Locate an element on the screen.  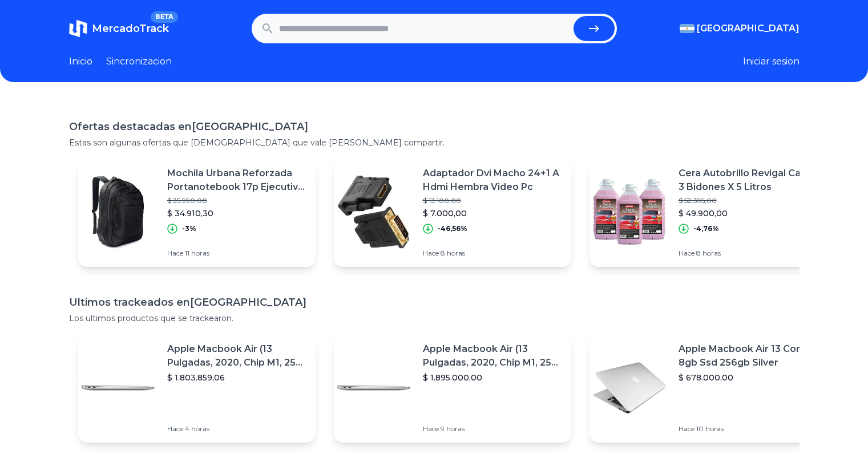
a: Featured imageApple Macbook Air 13 Core I5 8gb Ssd 256gb Silver$ 678.000,00Hace 10 horas is located at coordinates (708, 388).